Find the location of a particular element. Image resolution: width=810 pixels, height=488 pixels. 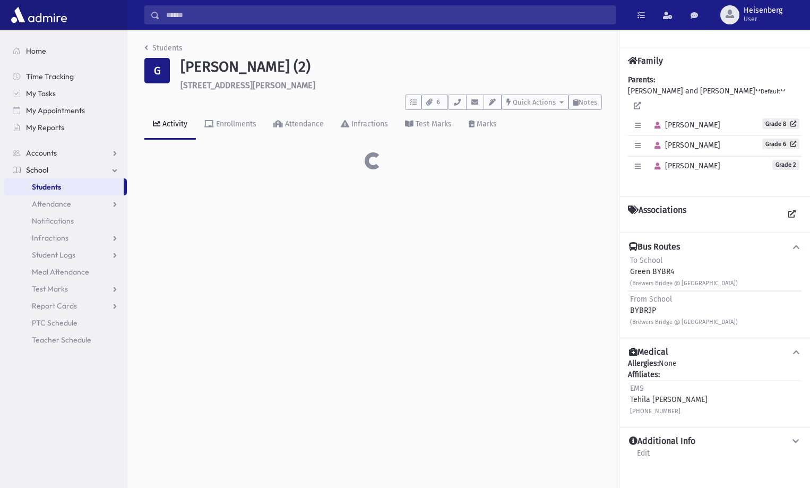

a: Notifications is located at coordinates (65, 221).